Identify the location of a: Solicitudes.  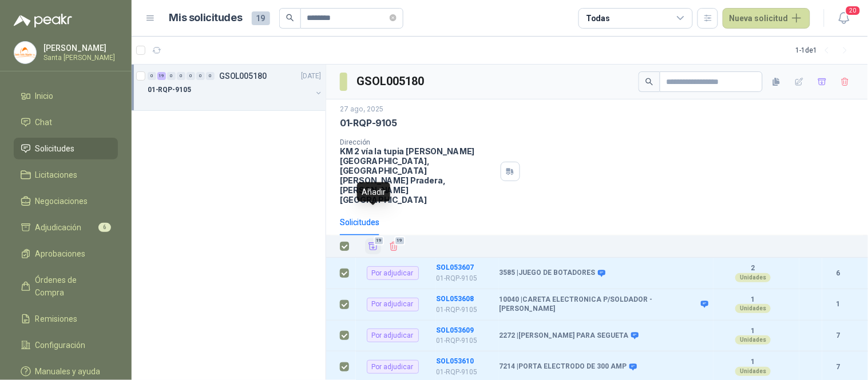
(65, 149).